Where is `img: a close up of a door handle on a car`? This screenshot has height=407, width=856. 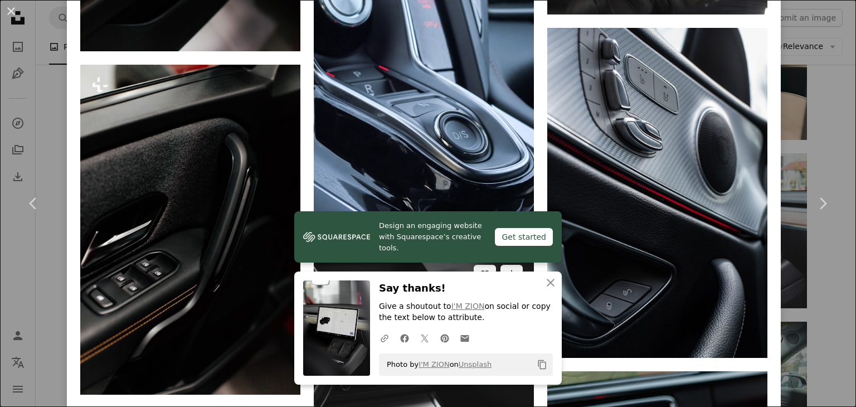 img: a close up of a door handle on a car is located at coordinates (190, 230).